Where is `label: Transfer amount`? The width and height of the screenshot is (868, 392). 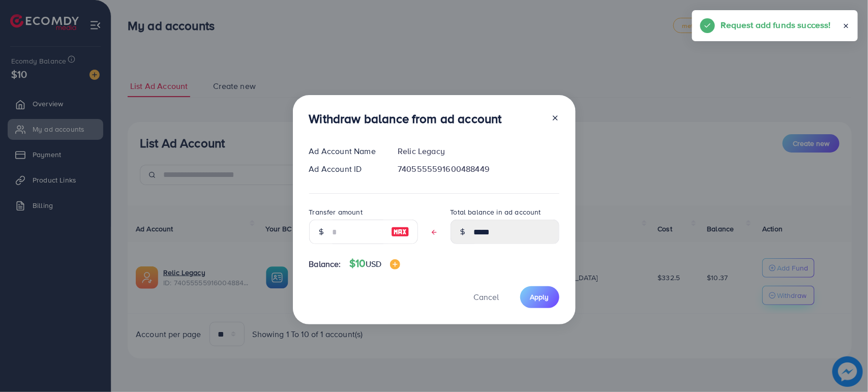
label: Transfer amount is located at coordinates (336, 213).